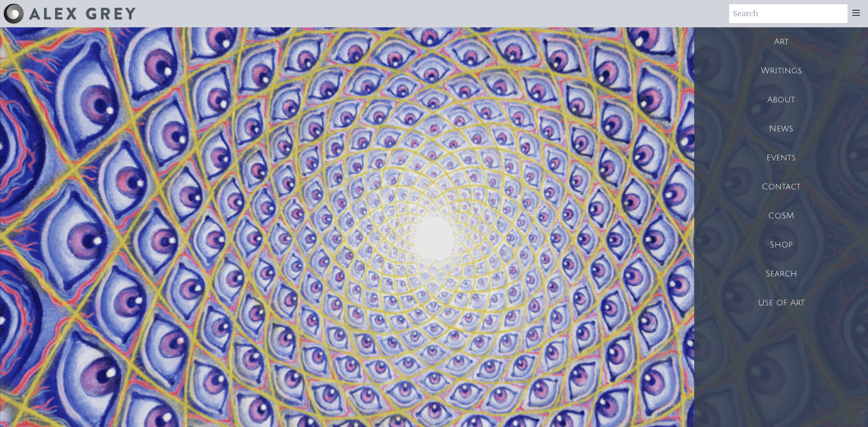 The height and width of the screenshot is (427, 868). Describe the element at coordinates (781, 158) in the screenshot. I see `a: Events` at that location.